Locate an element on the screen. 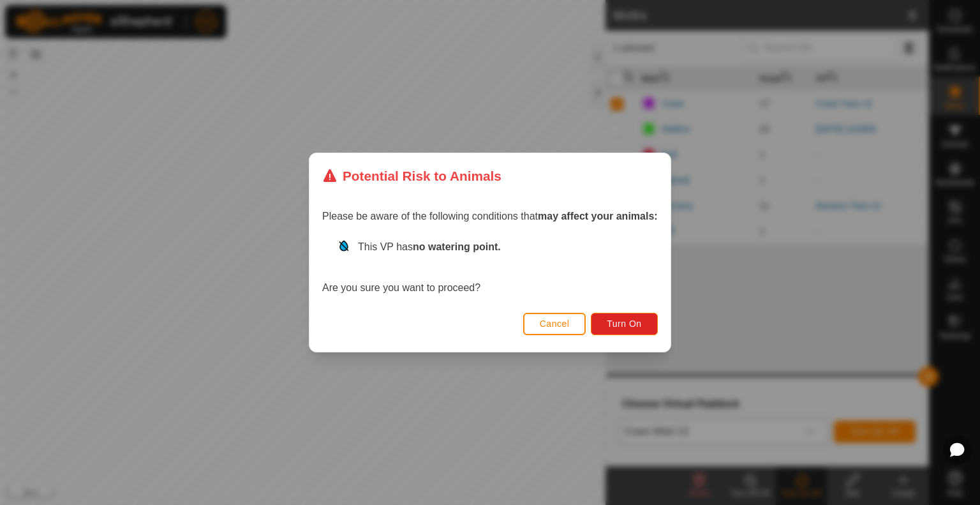  span: Turn On is located at coordinates (625, 324).